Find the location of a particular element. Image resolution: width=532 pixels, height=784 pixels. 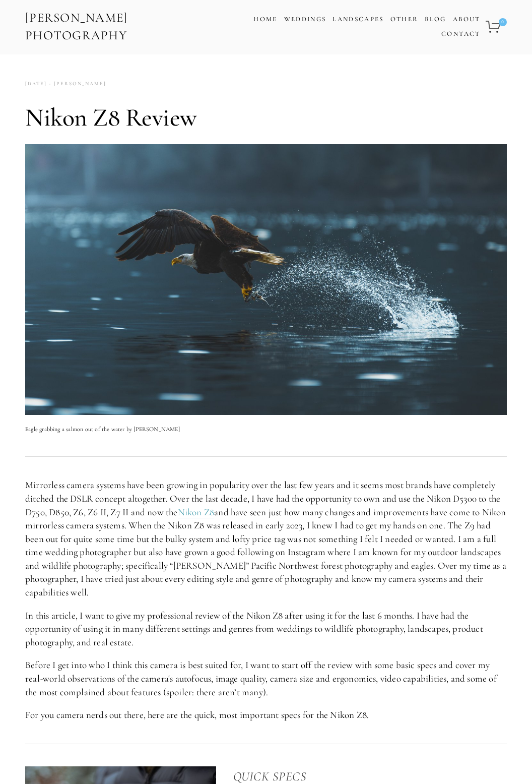

a: Other is located at coordinates (405, 19).